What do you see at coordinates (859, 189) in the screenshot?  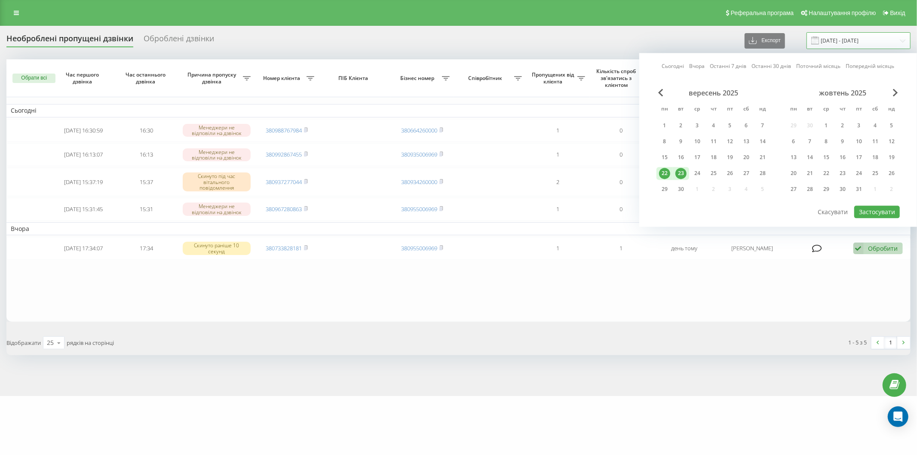 I see `div: пт 31 жовт 2025 р.` at bounding box center [859, 189].